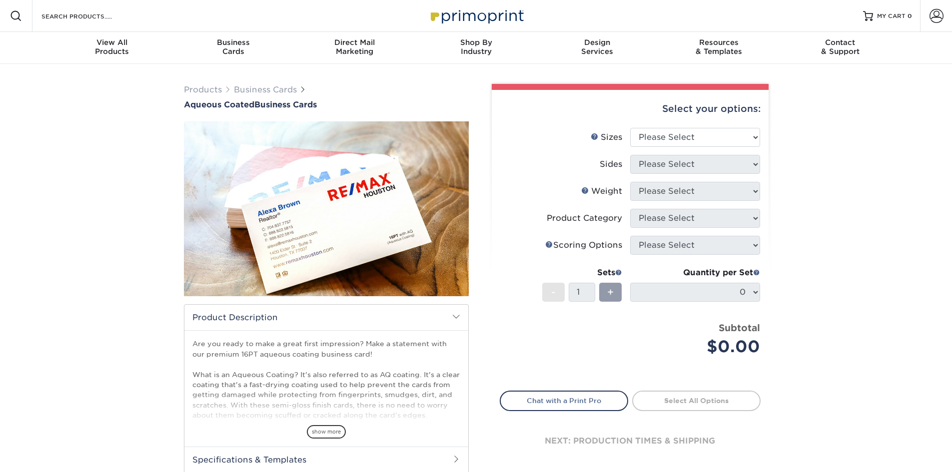 This screenshot has width=952, height=472. What do you see at coordinates (840, 42) in the screenshot?
I see `span: Contact` at bounding box center [840, 42].